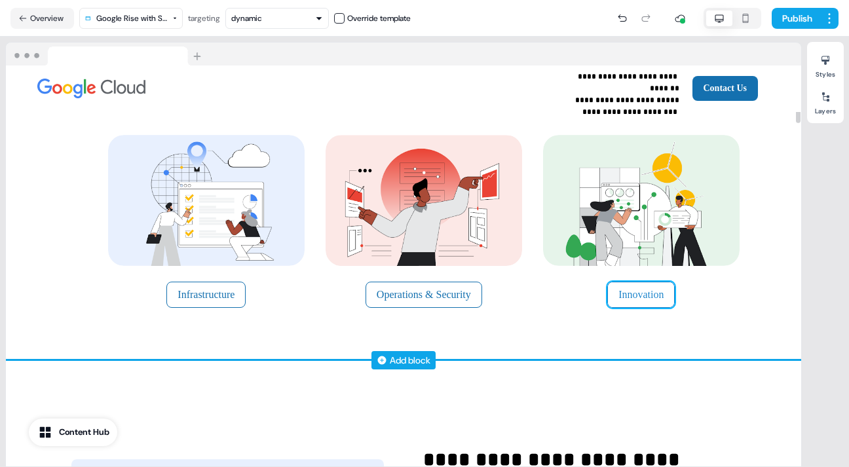 The image size is (849, 467). I want to click on button: Contact Us, so click(725, 88).